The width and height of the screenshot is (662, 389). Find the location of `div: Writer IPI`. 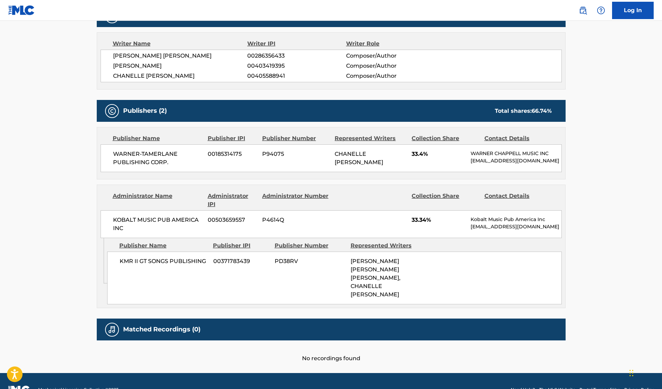

div: Writer IPI is located at coordinates (297, 44).